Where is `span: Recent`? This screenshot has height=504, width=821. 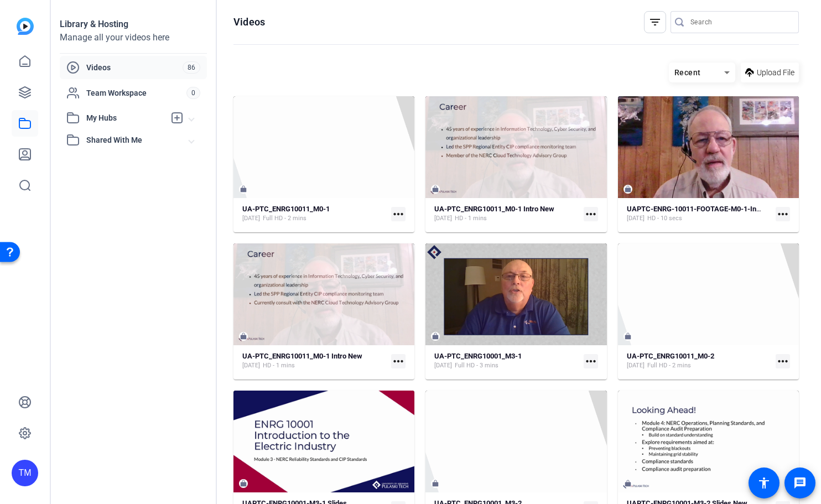 span: Recent is located at coordinates (688, 72).